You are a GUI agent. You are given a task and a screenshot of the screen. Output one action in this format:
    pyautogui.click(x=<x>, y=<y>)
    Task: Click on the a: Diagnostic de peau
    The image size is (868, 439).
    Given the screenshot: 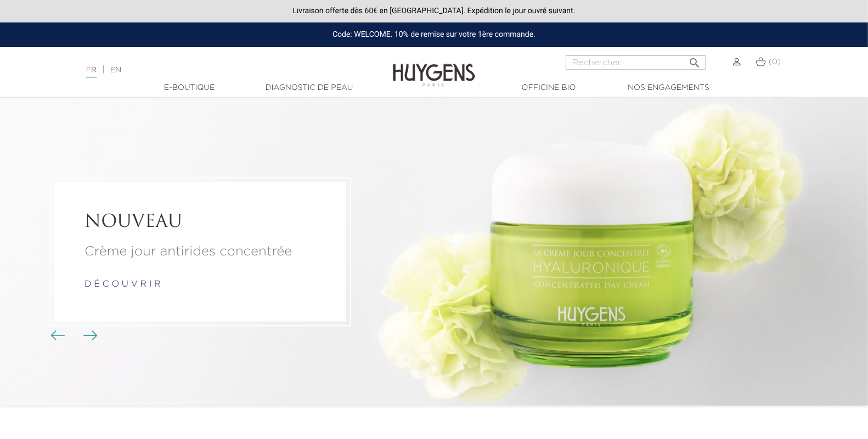 What is the action you would take?
    pyautogui.click(x=309, y=88)
    